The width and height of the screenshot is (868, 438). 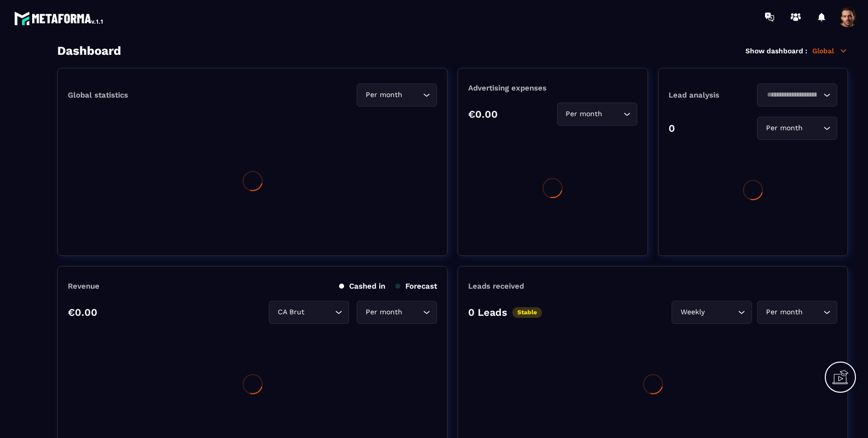 What do you see at coordinates (416, 286) in the screenshot?
I see `p: Forecast` at bounding box center [416, 286].